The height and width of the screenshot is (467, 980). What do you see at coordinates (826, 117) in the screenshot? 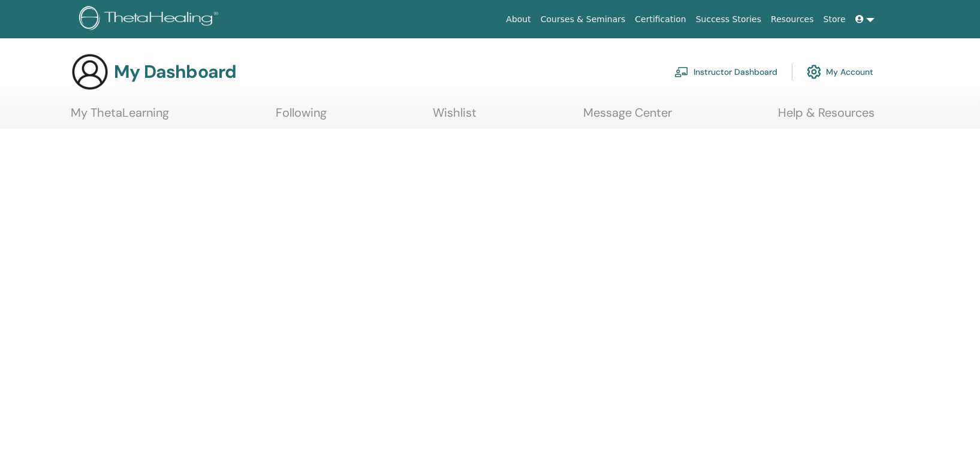
I see `a: Help & Resources` at bounding box center [826, 117].